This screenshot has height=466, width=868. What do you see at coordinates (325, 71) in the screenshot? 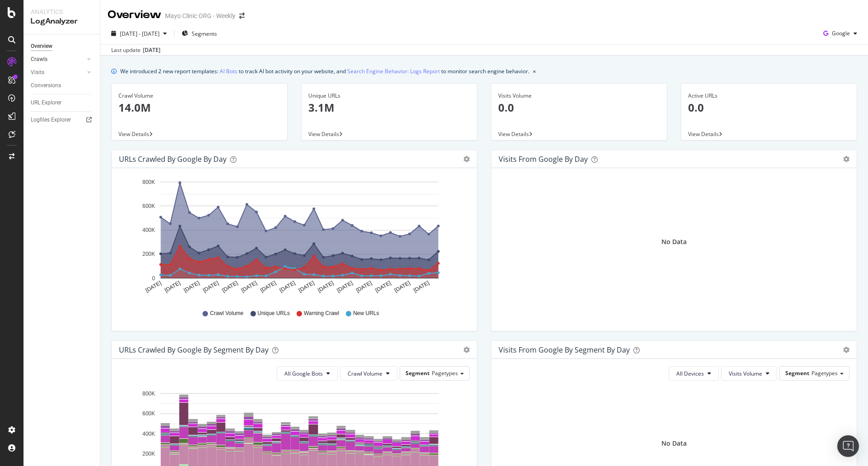
I see `div: We introduced 2 new report templates: to track AI bot activity on your website, and to monitor se...` at bounding box center [325, 71].